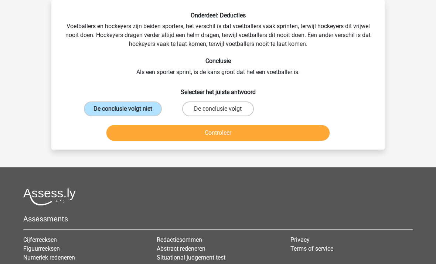 Image resolution: width=436 pixels, height=264 pixels. Describe the element at coordinates (40, 239) in the screenshot. I see `a: Cijferreeksen` at that location.